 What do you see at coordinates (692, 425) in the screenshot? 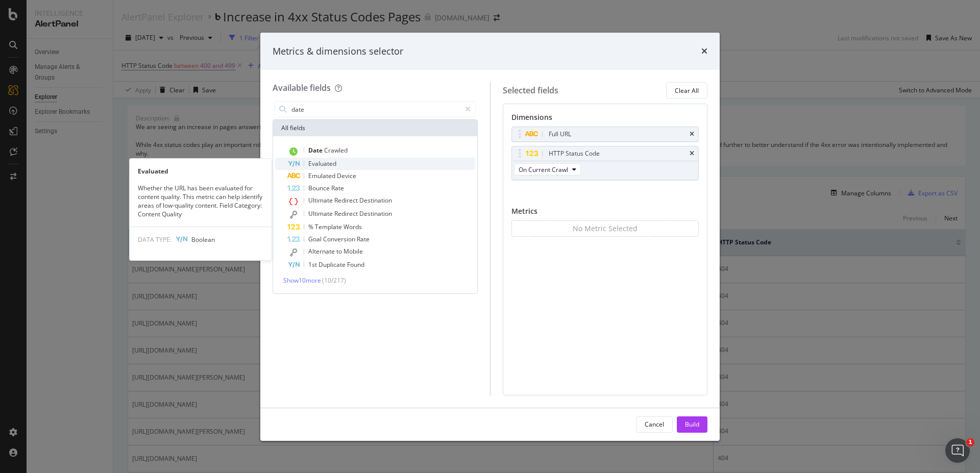
I see `button: Build` at bounding box center [692, 425].